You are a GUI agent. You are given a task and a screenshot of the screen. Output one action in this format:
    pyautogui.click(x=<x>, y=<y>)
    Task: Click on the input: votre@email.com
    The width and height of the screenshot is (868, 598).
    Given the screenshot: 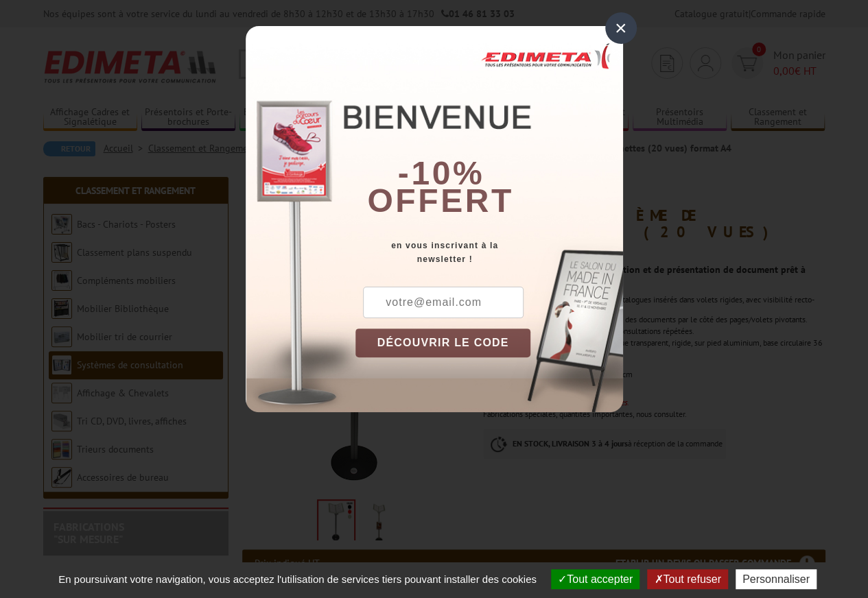 What is the action you would take?
    pyautogui.click(x=443, y=303)
    